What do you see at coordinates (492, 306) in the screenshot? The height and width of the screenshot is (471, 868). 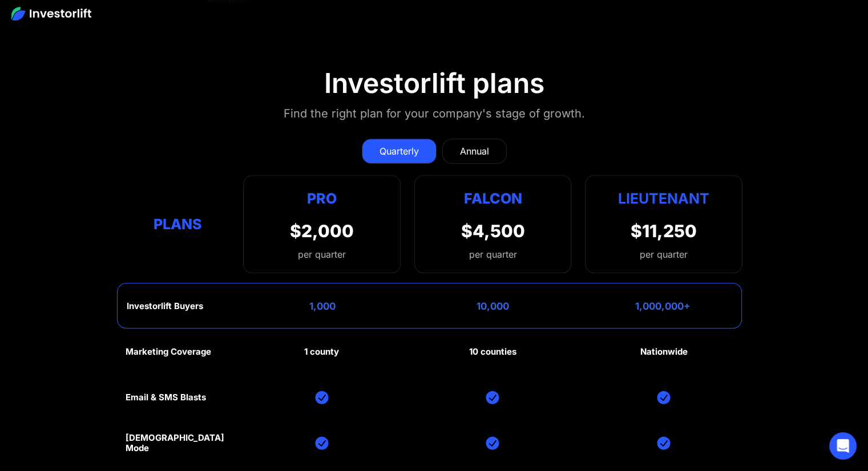 I see `div: 10,000` at bounding box center [492, 306].